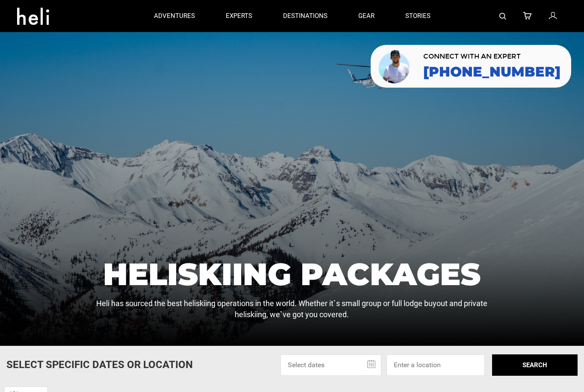  What do you see at coordinates (503, 16) in the screenshot?
I see `img: search-bar-icon.svg` at bounding box center [503, 16].